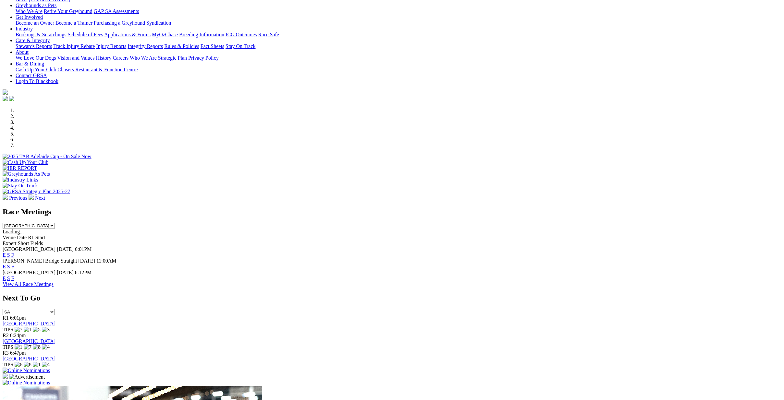  I want to click on div: Greyhounds as Pets, so click(398, 11).